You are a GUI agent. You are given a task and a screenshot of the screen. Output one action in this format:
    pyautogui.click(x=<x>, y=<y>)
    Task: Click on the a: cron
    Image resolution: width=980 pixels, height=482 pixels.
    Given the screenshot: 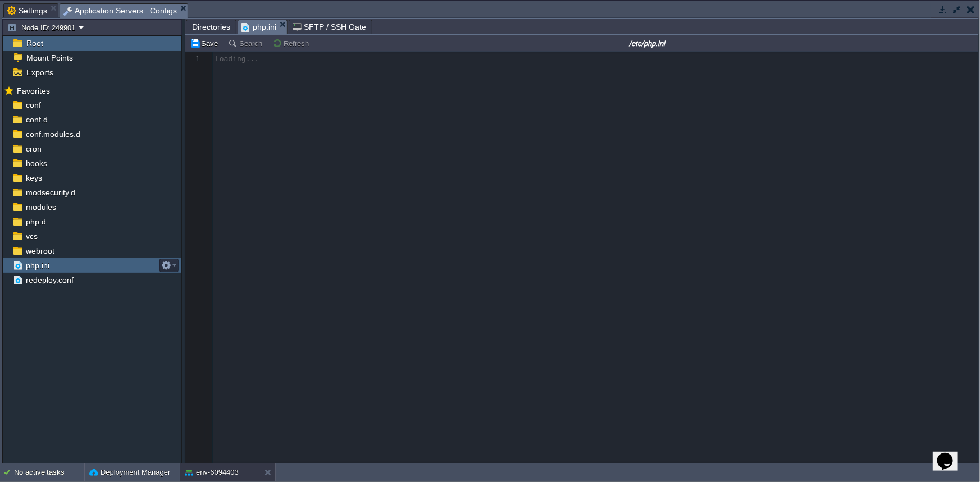 What is the action you would take?
    pyautogui.click(x=33, y=149)
    